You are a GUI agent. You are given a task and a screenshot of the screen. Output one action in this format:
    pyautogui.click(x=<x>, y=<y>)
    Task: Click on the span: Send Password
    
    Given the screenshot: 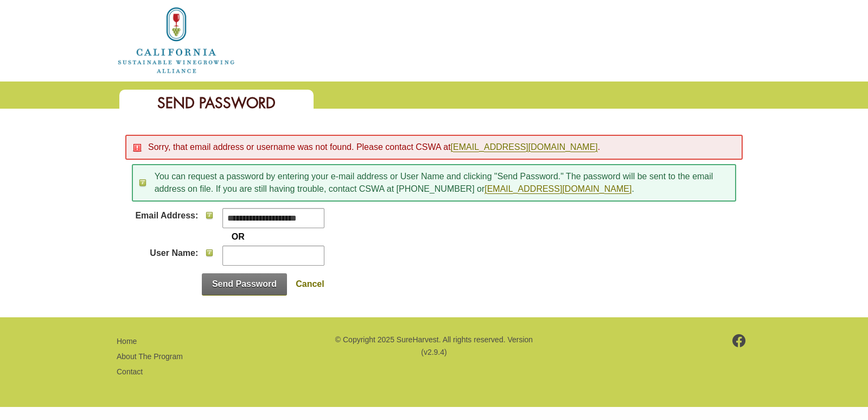 What is the action you would take?
    pyautogui.click(x=217, y=102)
    